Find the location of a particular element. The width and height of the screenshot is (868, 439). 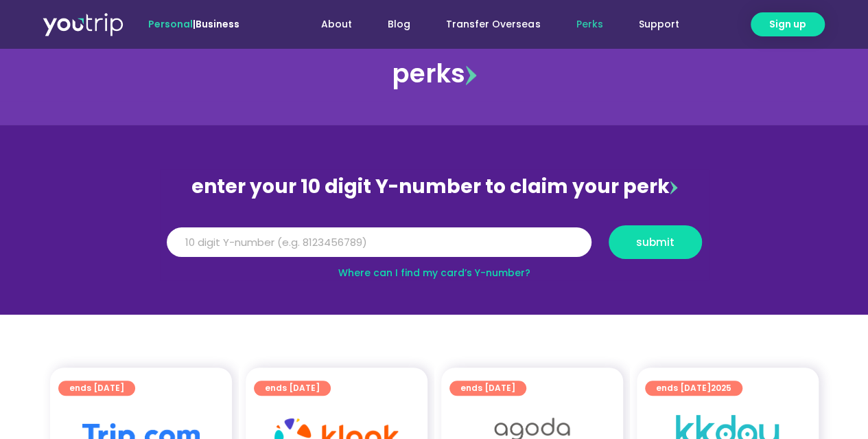

button: submit is located at coordinates (656, 241).